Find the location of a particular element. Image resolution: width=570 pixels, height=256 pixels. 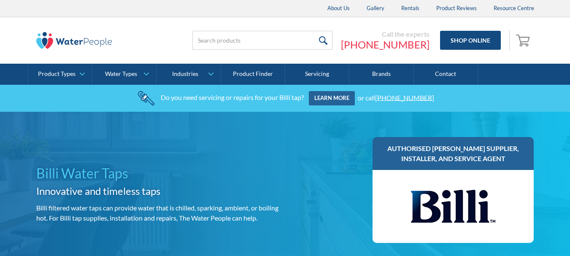

a: Industries is located at coordinates (188, 74).